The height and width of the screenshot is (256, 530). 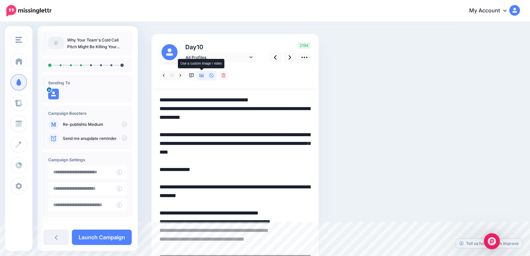 What do you see at coordinates (219, 57) in the screenshot?
I see `a: All Profiles` at bounding box center [219, 57].